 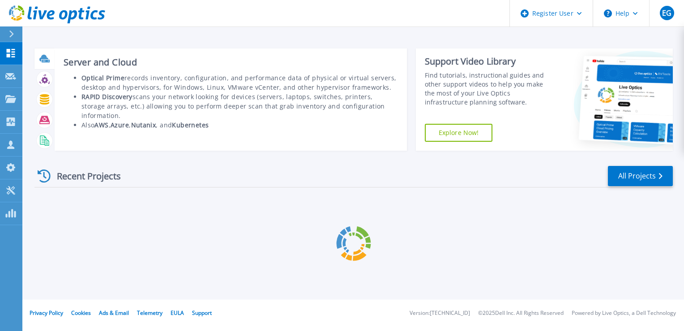 What do you see at coordinates (490, 61) in the screenshot?
I see `div: Support Video Library` at bounding box center [490, 61].